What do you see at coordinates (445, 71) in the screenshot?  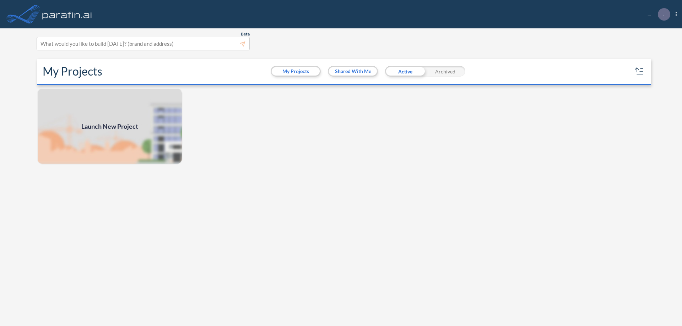 I see `div: Archived` at bounding box center [445, 71].